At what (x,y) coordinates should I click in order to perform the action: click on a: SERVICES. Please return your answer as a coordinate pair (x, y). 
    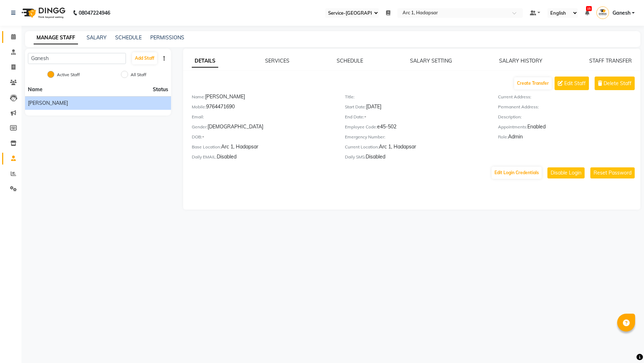
    Looking at the image, I should click on (277, 61).